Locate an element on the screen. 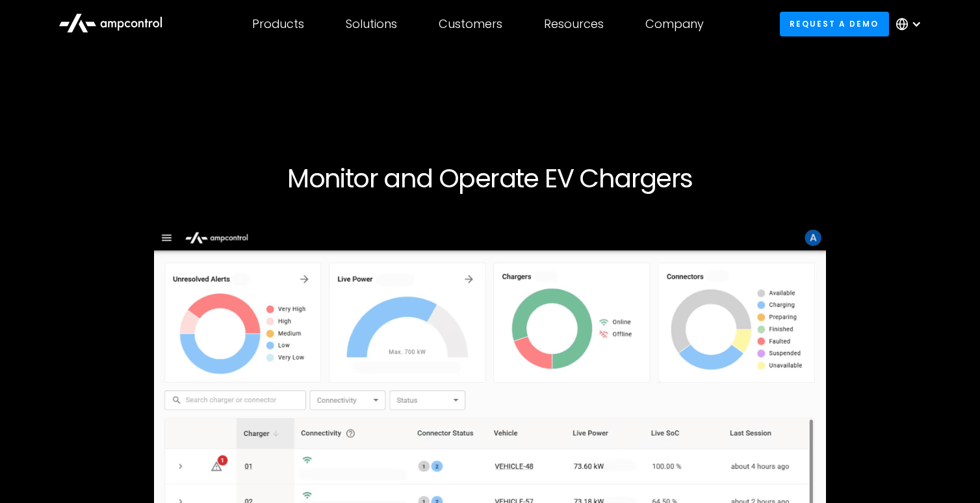 The image size is (980, 503). a: Request a demo is located at coordinates (835, 24).